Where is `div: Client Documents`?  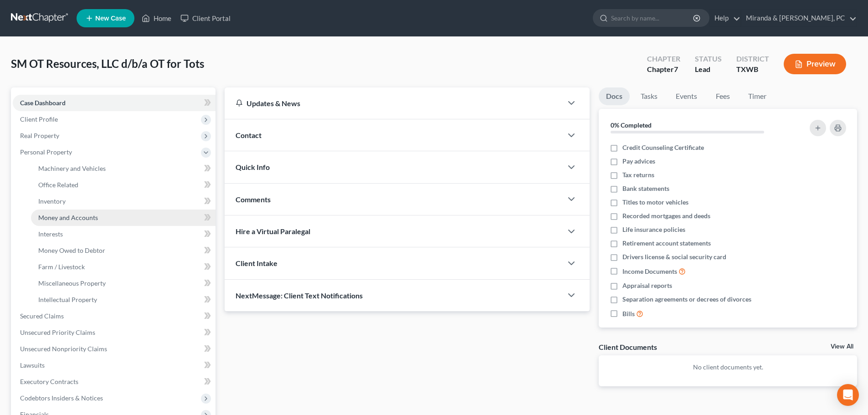
div: Client Documents is located at coordinates (628, 347).